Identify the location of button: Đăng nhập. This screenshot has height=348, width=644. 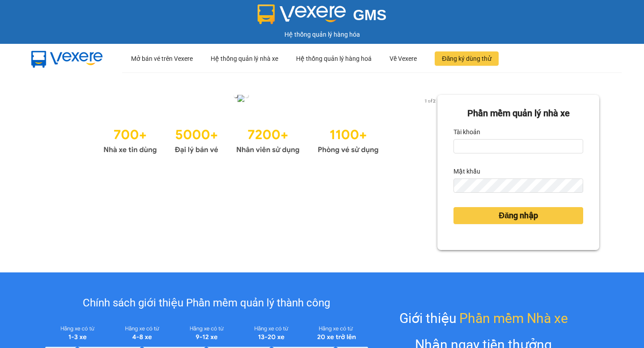
(518, 216).